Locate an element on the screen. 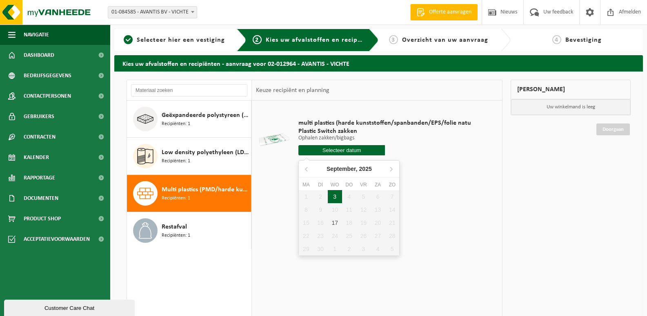  span: Navigatie is located at coordinates (36, 35).